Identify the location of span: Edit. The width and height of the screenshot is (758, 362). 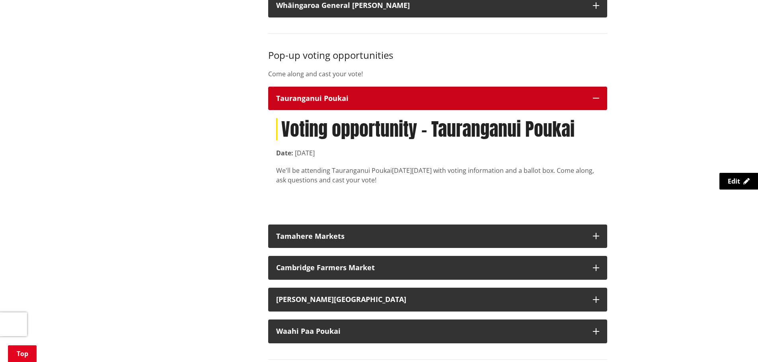
(733, 181).